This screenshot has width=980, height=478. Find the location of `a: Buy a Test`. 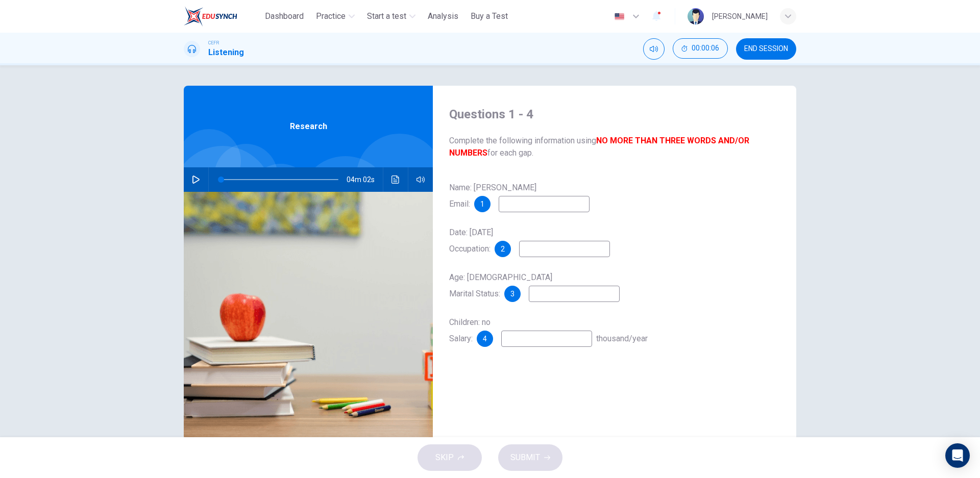

a: Buy a Test is located at coordinates (490, 17).